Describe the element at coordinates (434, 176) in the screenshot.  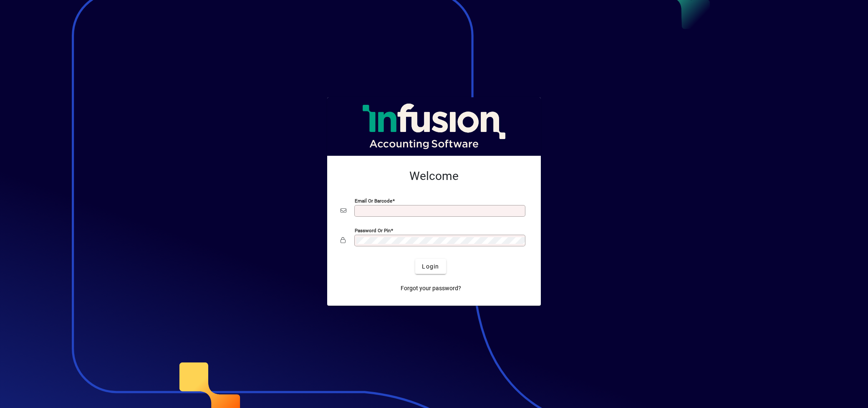
I see `h2: Welcome` at that location.